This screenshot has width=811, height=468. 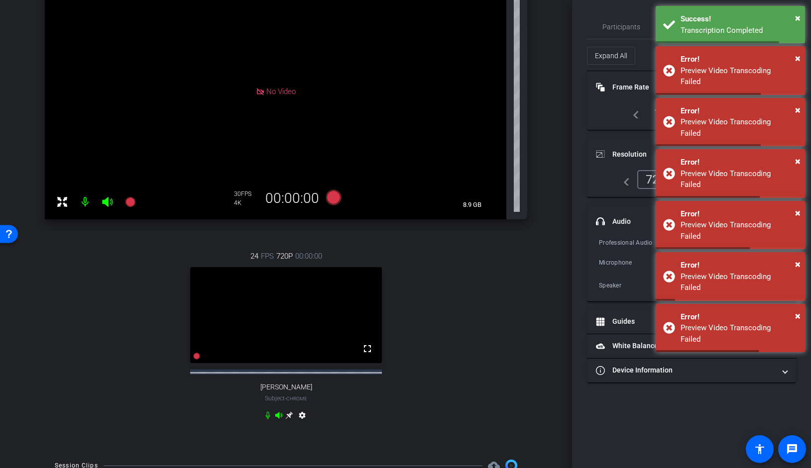 What do you see at coordinates (611, 56) in the screenshot?
I see `button: Expand All` at bounding box center [611, 56].